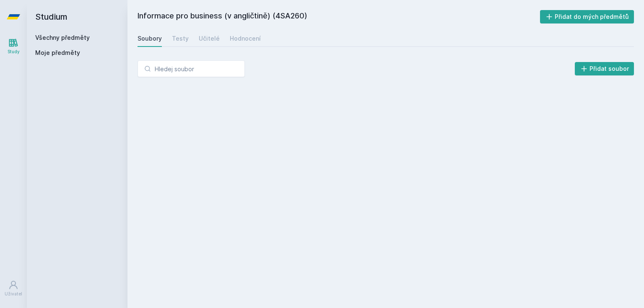 The image size is (644, 308). I want to click on a: Hodnocení, so click(245, 39).